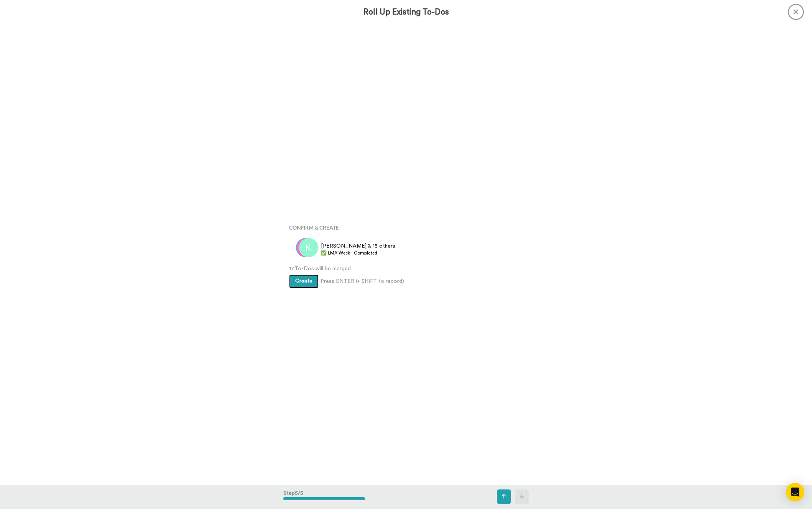  I want to click on span: Create, so click(304, 281).